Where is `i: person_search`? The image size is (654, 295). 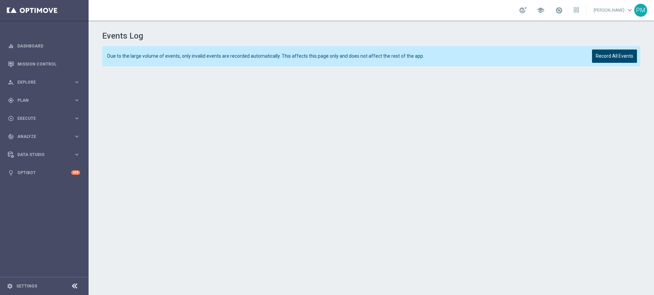 i: person_search is located at coordinates (11, 82).